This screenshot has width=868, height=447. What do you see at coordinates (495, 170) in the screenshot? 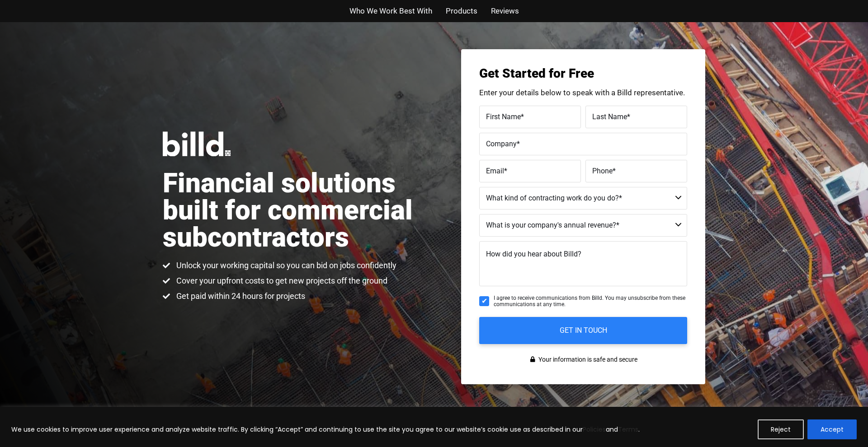
I see `span: Email` at bounding box center [495, 170].